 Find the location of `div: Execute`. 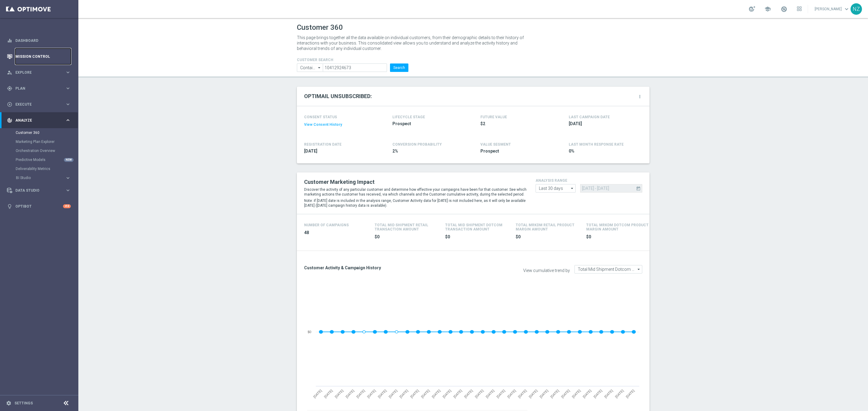

div: Execute is located at coordinates (36, 105).